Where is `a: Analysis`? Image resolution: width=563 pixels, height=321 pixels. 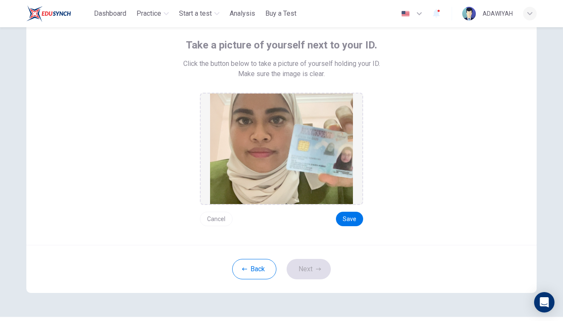
a: Analysis is located at coordinates (242, 14).